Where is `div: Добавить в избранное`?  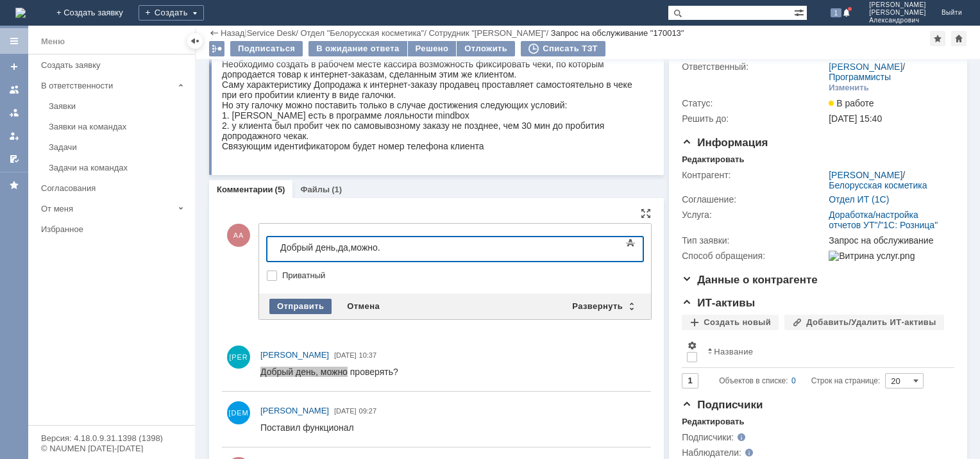 div: Добавить в избранное is located at coordinates (937, 38).